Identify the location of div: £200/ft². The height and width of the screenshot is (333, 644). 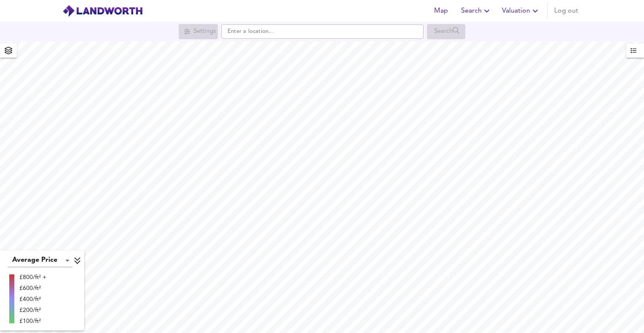
(33, 310).